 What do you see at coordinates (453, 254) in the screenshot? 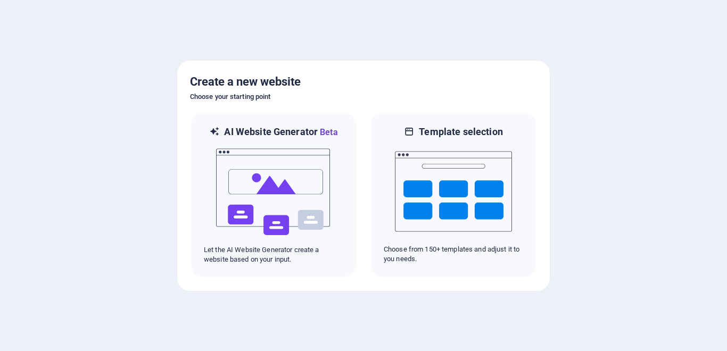
I see `p: Choose from 150+ templates and adjust it to you needs.` at bounding box center [453, 254].